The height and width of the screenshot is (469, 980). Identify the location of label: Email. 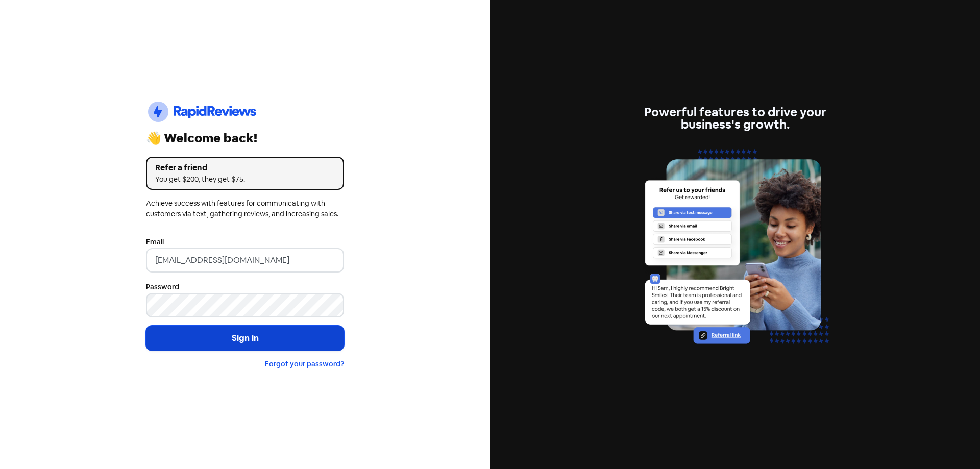
(154, 242).